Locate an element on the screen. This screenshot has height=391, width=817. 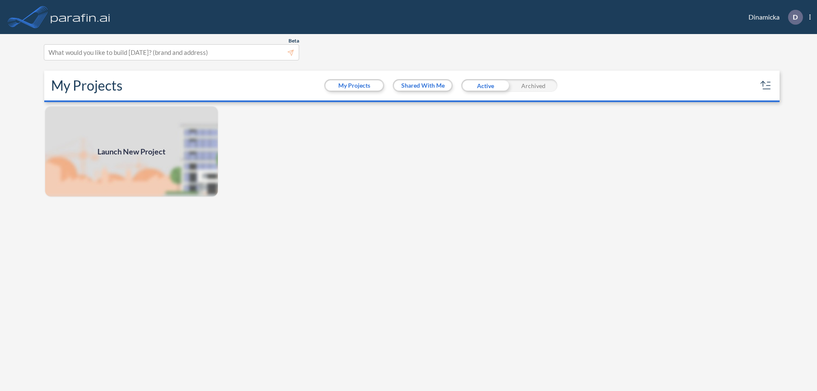
button: sort is located at coordinates (766, 86).